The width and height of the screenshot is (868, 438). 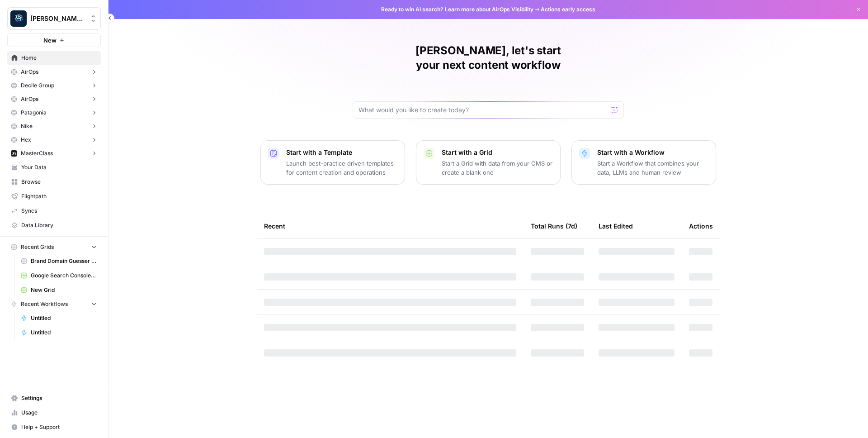 What do you see at coordinates (54, 182) in the screenshot?
I see `a: Browse` at bounding box center [54, 182].